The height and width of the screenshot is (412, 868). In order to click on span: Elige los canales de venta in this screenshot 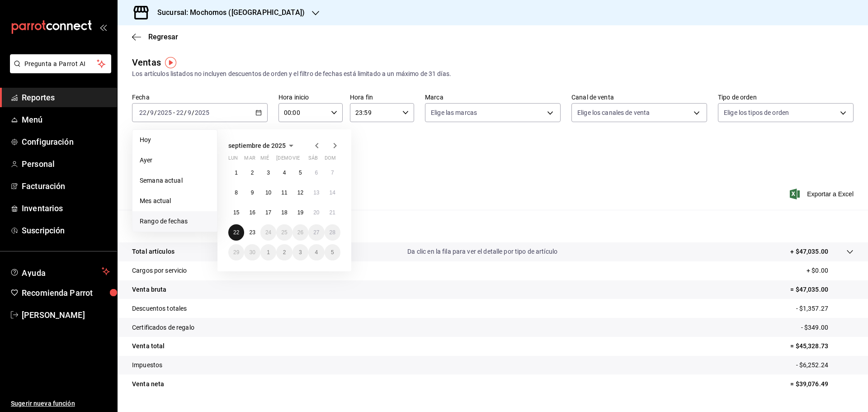, I will do `click(614, 113)`.